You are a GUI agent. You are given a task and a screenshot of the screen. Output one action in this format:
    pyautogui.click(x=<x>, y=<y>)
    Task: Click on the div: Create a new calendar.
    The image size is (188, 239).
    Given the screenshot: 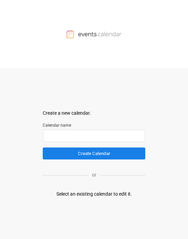 What is the action you would take?
    pyautogui.click(x=94, y=113)
    